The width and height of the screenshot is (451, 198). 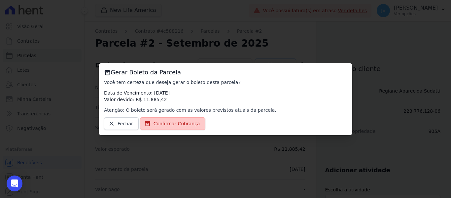 What do you see at coordinates (226, 82) in the screenshot?
I see `p: Você tem certeza que deseja gerar o boleto desta parcela?` at bounding box center [226, 82].